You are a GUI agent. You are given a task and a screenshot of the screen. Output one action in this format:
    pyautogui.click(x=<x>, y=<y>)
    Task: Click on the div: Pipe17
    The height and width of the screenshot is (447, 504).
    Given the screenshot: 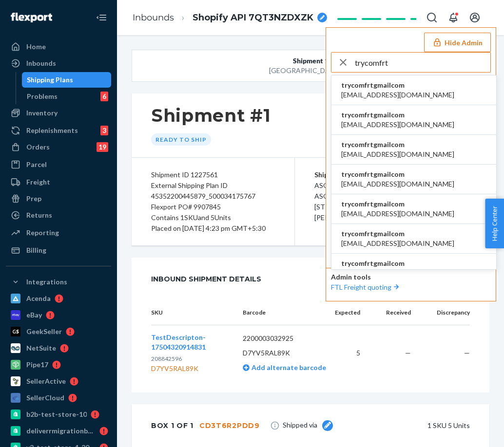 What is the action you would take?
    pyautogui.click(x=37, y=365)
    